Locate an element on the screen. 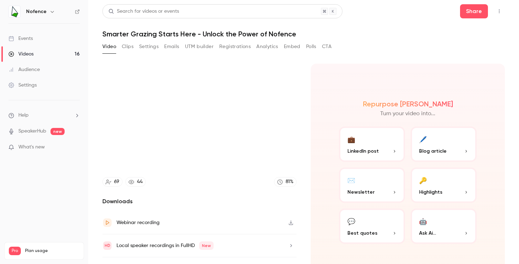 The width and height of the screenshot is (519, 264). div: Webinar recording is located at coordinates (138, 222).